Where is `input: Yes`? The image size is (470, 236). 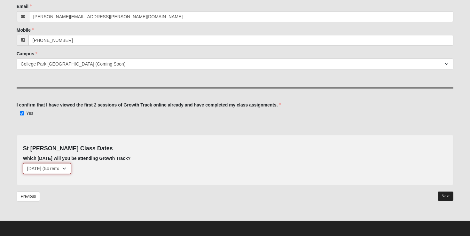
input: Yes is located at coordinates (22, 113).